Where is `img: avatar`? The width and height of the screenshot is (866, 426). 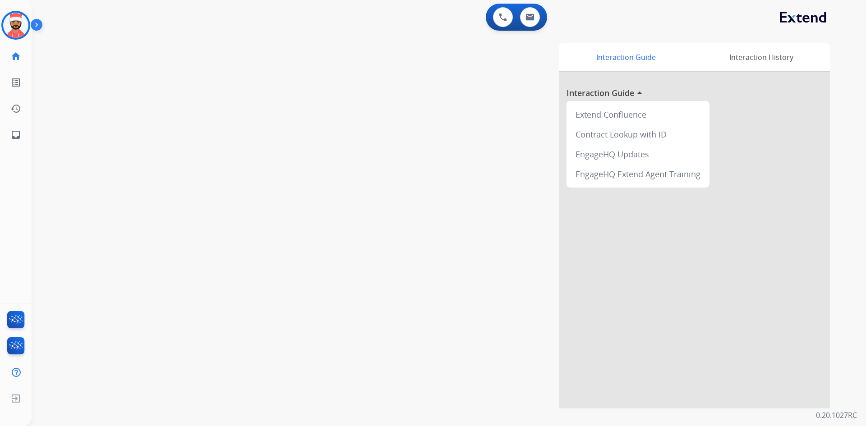 img: avatar is located at coordinates (16, 25).